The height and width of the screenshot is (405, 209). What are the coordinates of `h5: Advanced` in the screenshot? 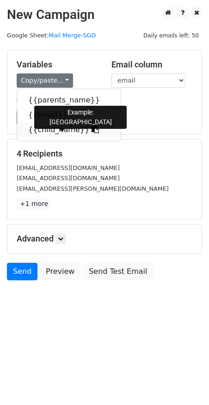 It's located at (104, 239).